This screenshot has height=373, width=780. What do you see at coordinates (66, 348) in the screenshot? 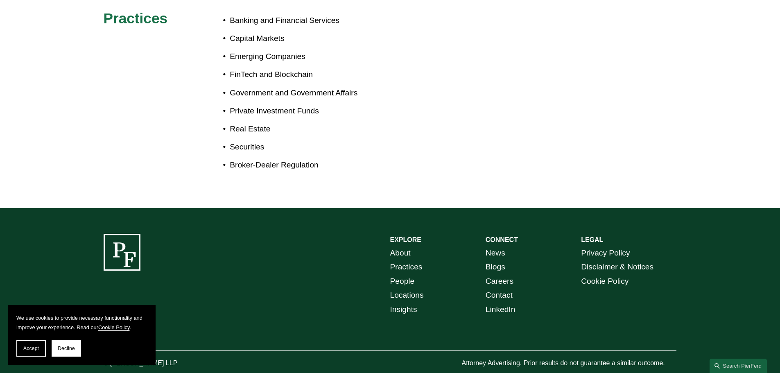
I see `span: Decline` at bounding box center [66, 348].